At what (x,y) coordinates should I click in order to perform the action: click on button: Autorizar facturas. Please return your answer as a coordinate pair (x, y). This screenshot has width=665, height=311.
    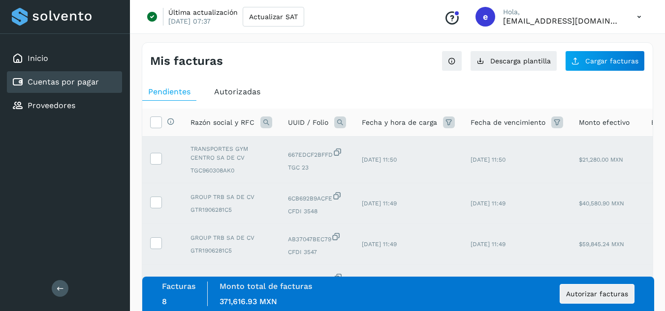
    Looking at the image, I should click on (597, 294).